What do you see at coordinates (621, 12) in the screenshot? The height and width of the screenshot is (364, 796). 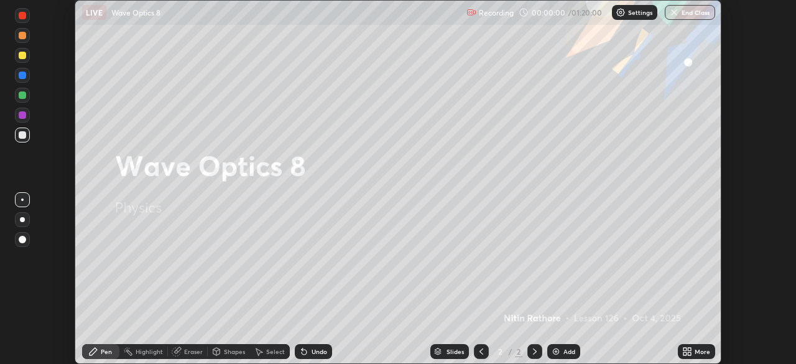 I see `img: class-settings-icons` at bounding box center [621, 12].